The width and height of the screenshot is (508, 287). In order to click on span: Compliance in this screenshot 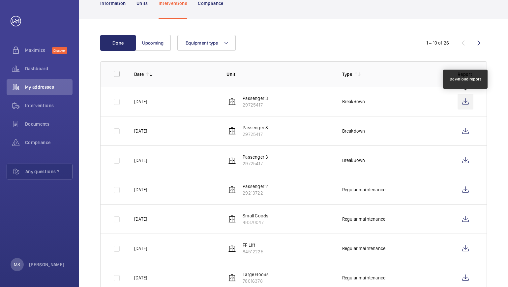, I will do `click(49, 142)`.